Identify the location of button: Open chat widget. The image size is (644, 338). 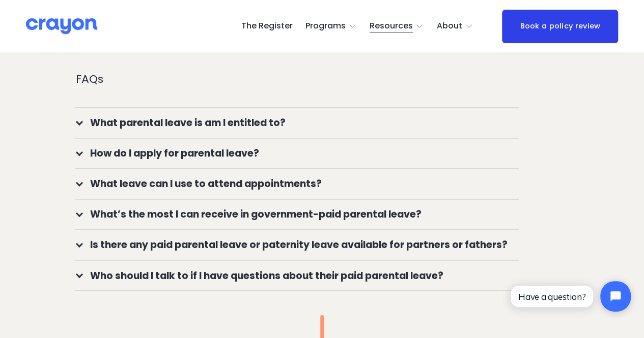
(114, 24).